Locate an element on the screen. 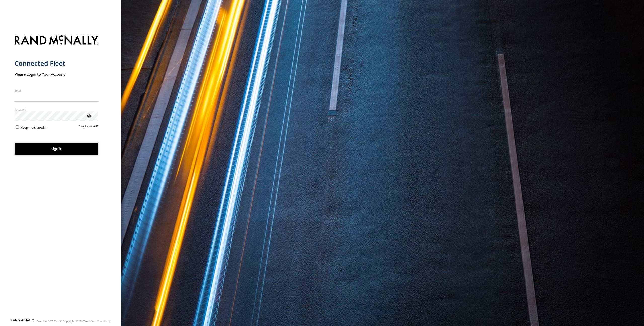  form: main is located at coordinates (60, 175).